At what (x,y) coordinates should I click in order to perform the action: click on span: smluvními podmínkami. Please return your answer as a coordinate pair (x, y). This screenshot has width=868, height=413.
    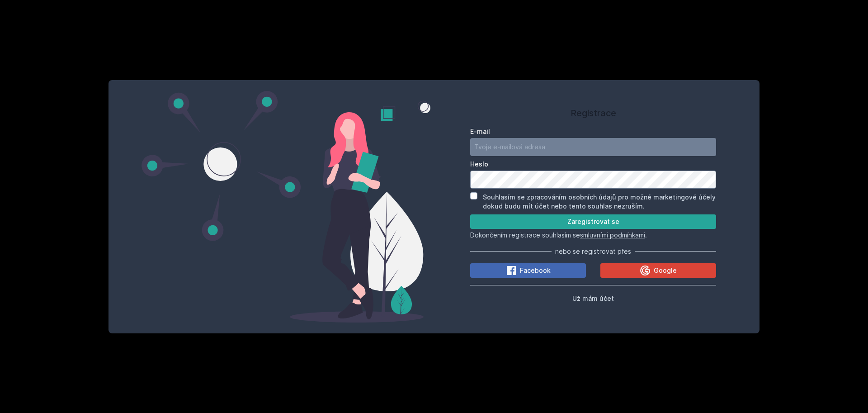
    Looking at the image, I should click on (612, 235).